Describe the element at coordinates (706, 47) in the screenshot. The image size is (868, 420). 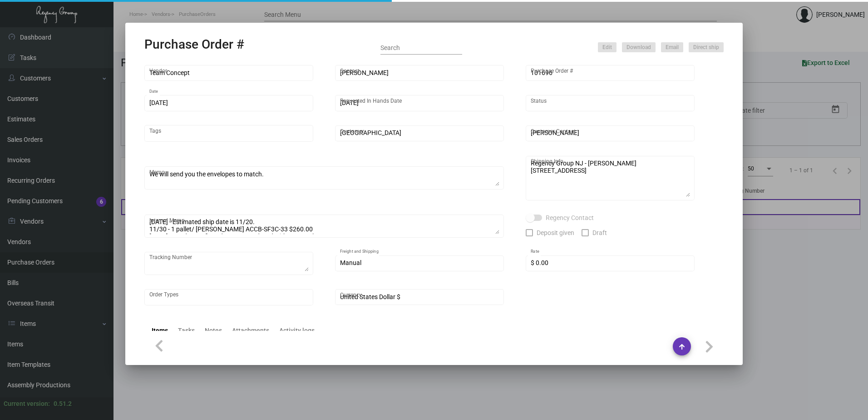
I see `button: Direct ship` at that location.